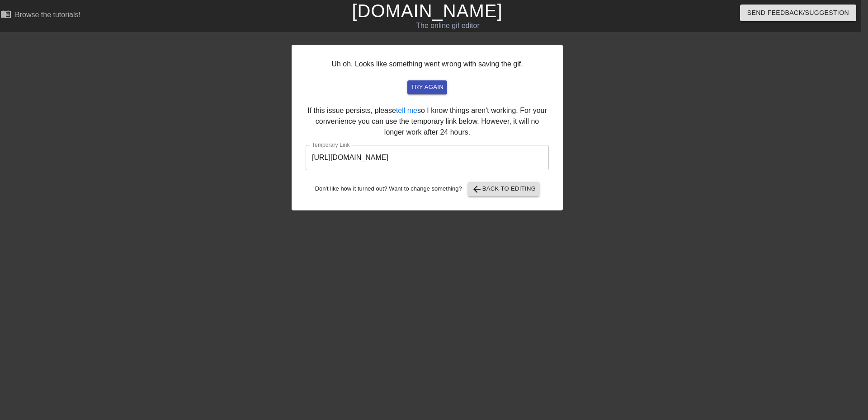  I want to click on input: bare, so click(427, 158).